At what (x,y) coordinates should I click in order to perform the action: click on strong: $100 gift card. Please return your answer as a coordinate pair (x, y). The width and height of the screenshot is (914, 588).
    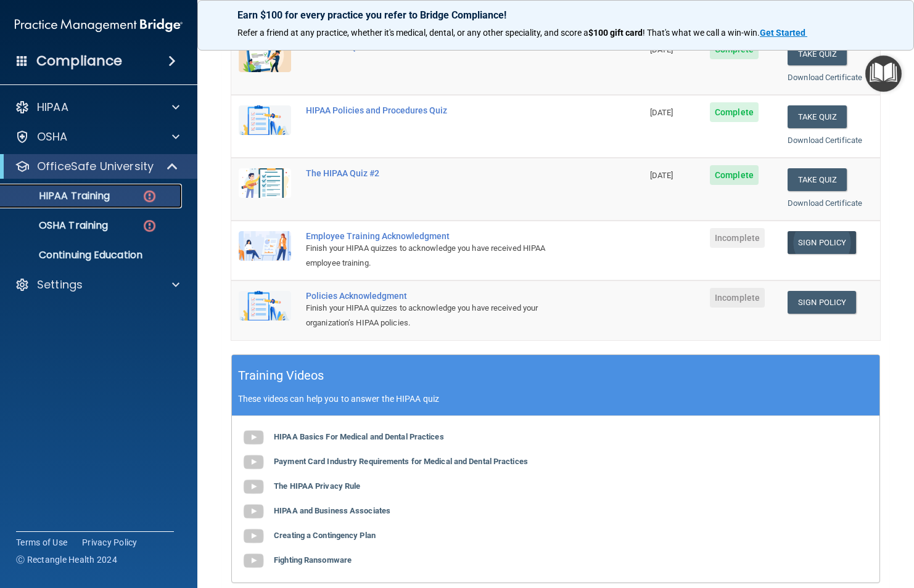
    Looking at the image, I should click on (616, 33).